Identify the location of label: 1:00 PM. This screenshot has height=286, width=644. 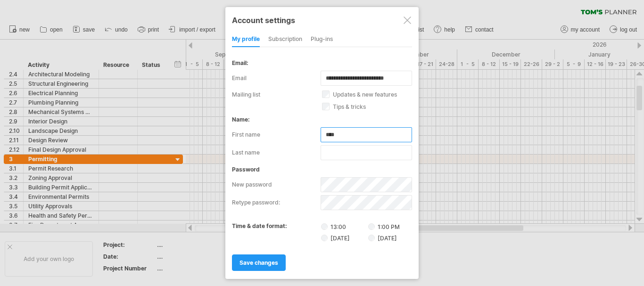
(384, 226).